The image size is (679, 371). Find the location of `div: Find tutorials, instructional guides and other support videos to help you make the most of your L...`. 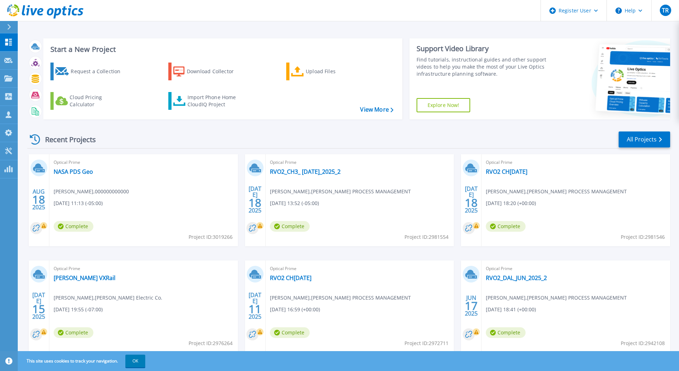

div: Find tutorials, instructional guides and other support videos to help you make the most of your L... is located at coordinates (483, 67).